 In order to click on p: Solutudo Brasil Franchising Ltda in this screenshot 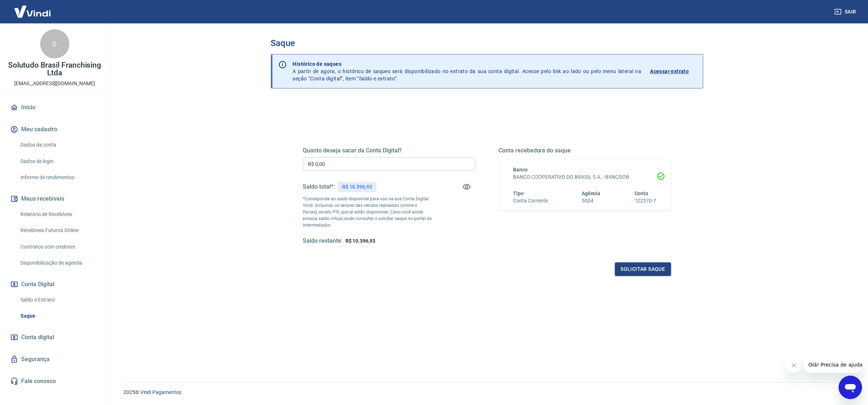, I will do `click(54, 69)`.